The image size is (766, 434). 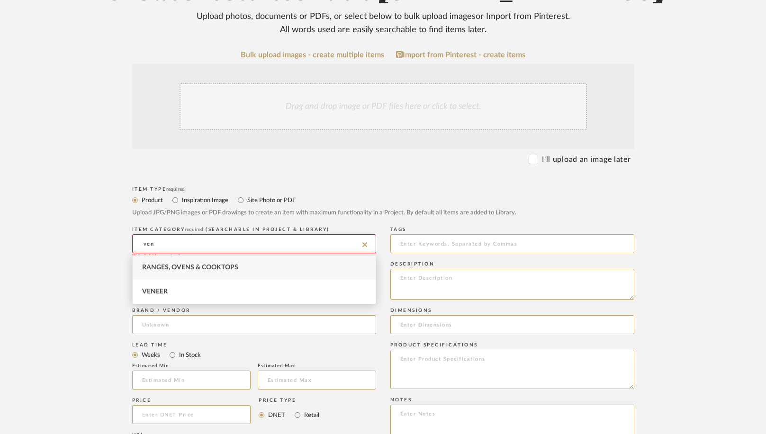 I want to click on div: Brand / Vendor, so click(x=254, y=311).